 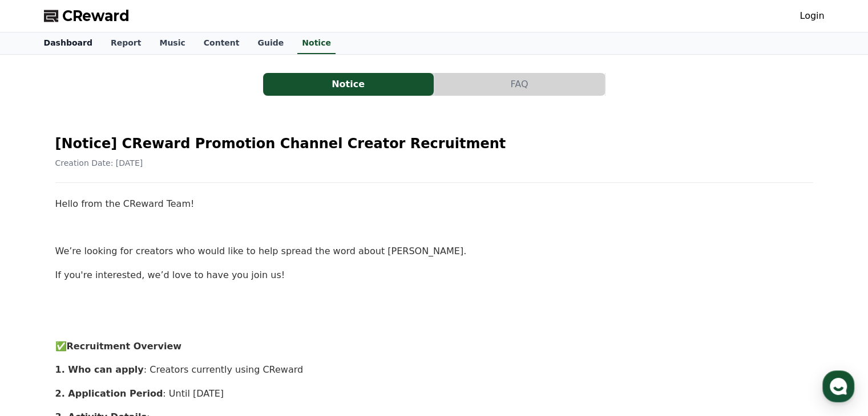 What do you see at coordinates (520, 84) in the screenshot?
I see `a: FAQ` at bounding box center [520, 84].